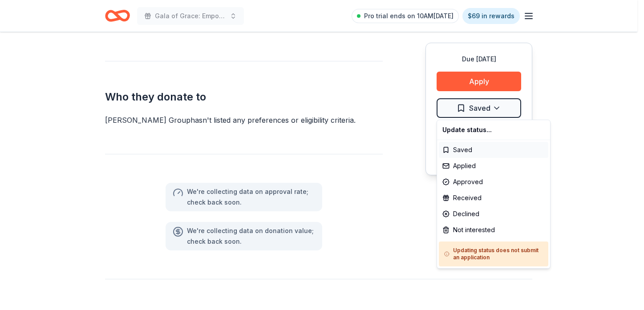 Image resolution: width=644 pixels, height=310 pixels. I want to click on div: Applied, so click(494, 166).